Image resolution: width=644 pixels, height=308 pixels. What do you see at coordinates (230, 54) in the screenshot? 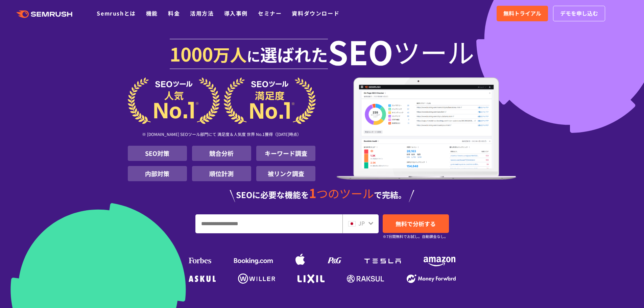
I see `span: 万人` at bounding box center [230, 54].